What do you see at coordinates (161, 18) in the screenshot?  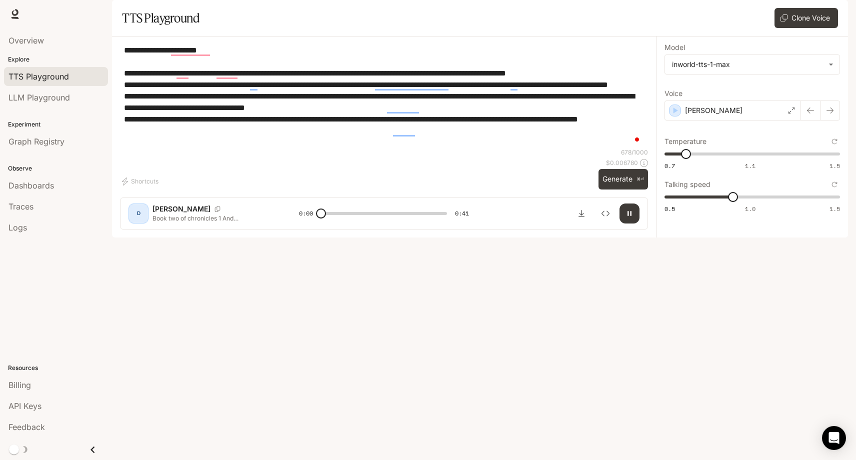 I see `h1: TTS Playground` at bounding box center [161, 18].